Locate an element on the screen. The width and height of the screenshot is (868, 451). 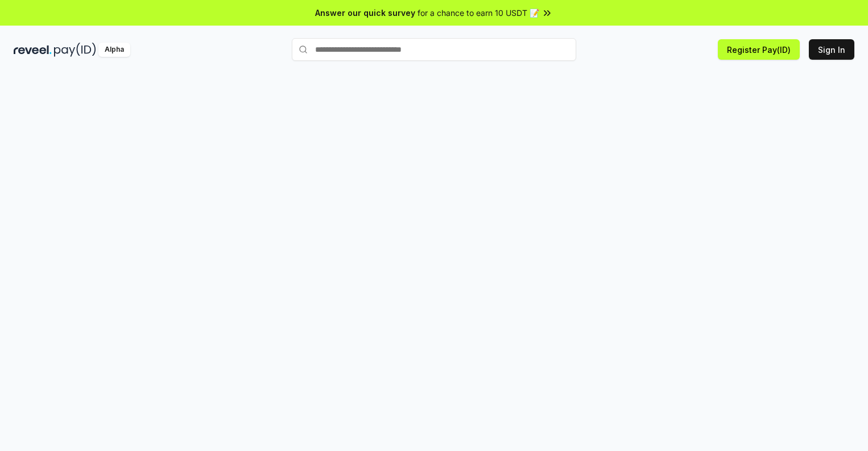
div: Alpha is located at coordinates (114, 49).